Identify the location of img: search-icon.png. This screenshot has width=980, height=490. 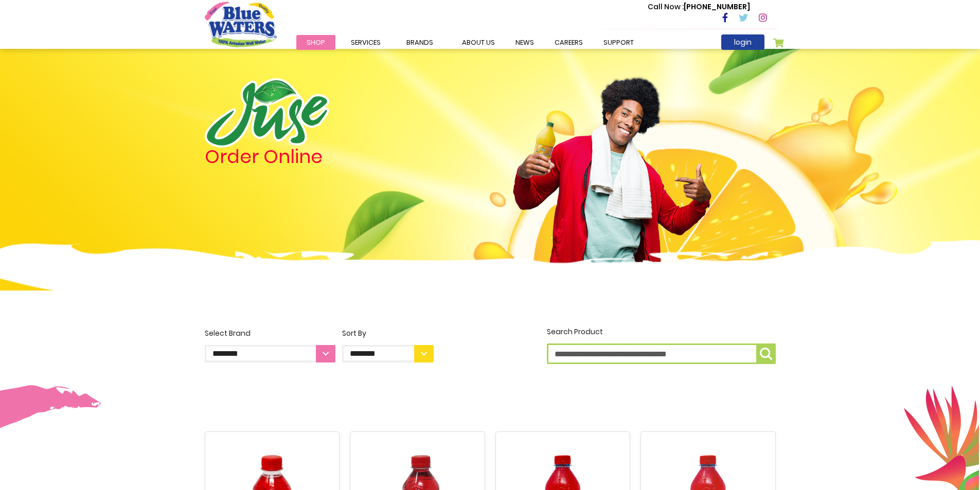
(766, 354).